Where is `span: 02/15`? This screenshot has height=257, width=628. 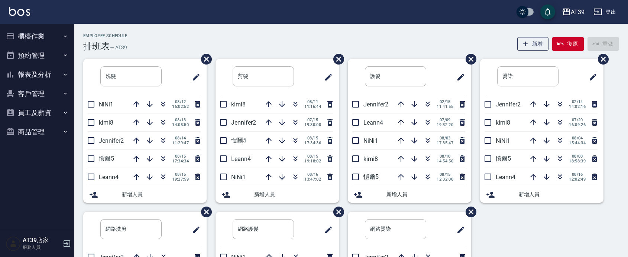
span: 02/15 is located at coordinates (445, 102).